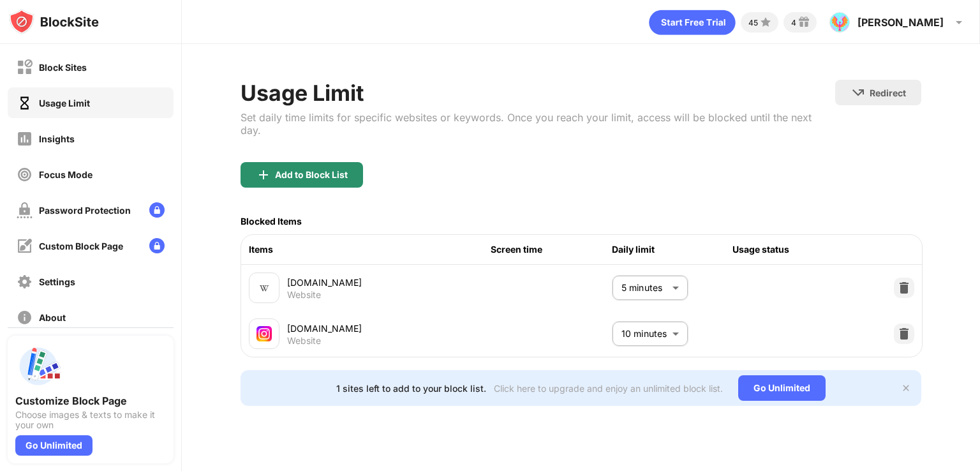 Image resolution: width=980 pixels, height=471 pixels. I want to click on img: insights-off.svg, so click(24, 138).